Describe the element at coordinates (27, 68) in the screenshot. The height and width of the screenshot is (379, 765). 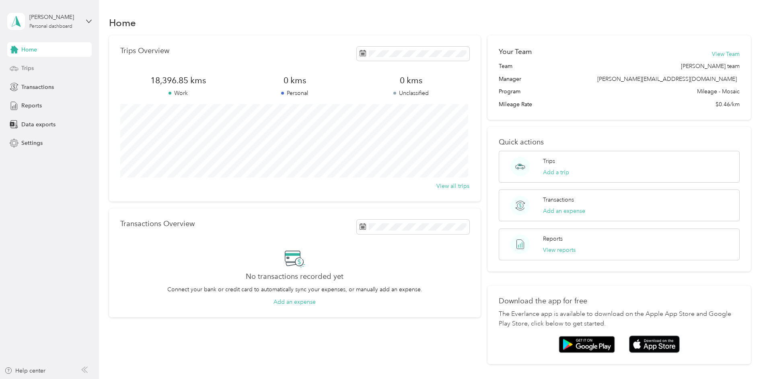
I see `span: Trips` at that location.